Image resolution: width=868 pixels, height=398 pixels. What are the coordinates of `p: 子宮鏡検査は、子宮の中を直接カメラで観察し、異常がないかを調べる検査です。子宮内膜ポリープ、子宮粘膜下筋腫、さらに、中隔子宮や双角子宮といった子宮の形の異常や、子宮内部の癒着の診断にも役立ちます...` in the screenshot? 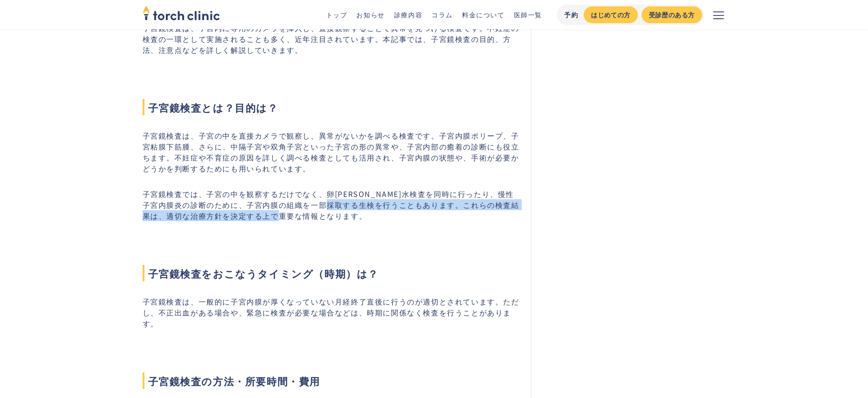 It's located at (332, 152).